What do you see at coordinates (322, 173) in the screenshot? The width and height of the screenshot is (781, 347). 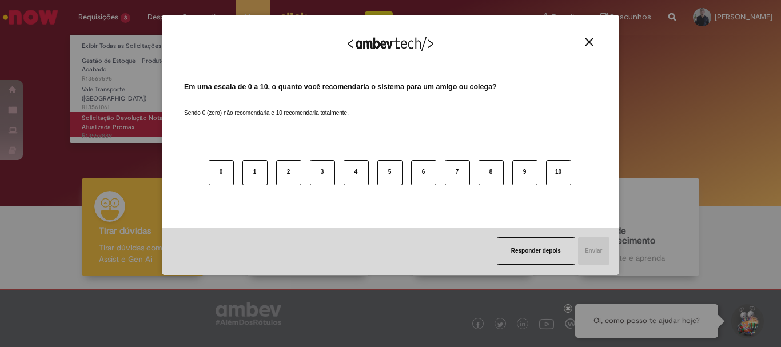 I see `button: 3` at bounding box center [322, 173].